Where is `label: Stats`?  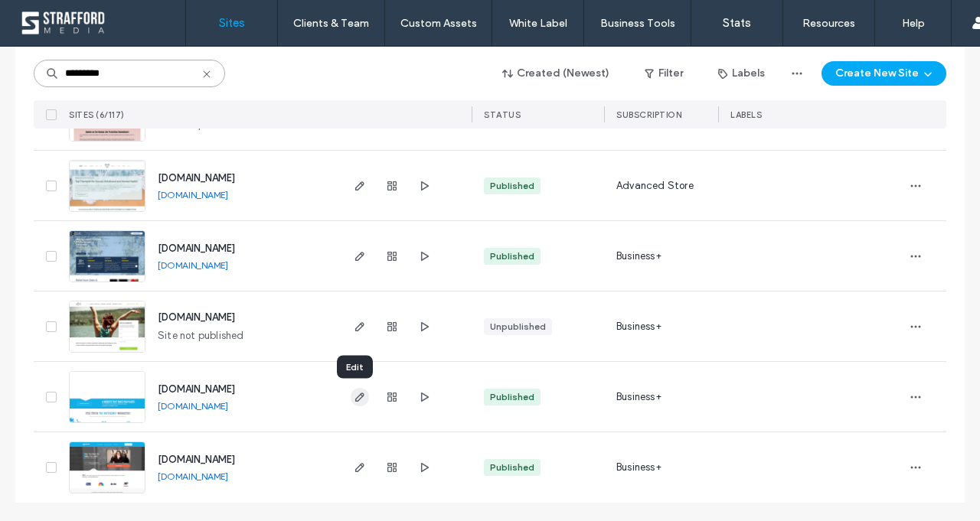
label: Stats is located at coordinates (736, 23).